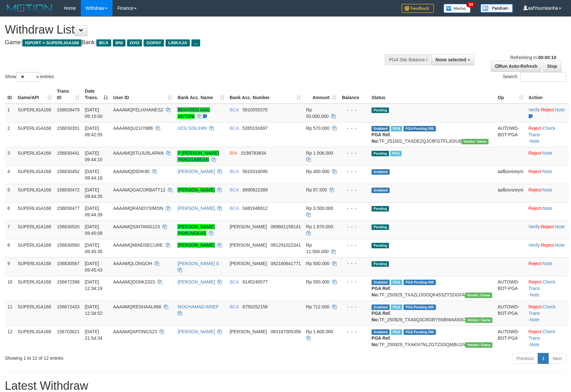 Image resolution: width=571 pixels, height=392 pixels. I want to click on span: 156830441, so click(68, 153).